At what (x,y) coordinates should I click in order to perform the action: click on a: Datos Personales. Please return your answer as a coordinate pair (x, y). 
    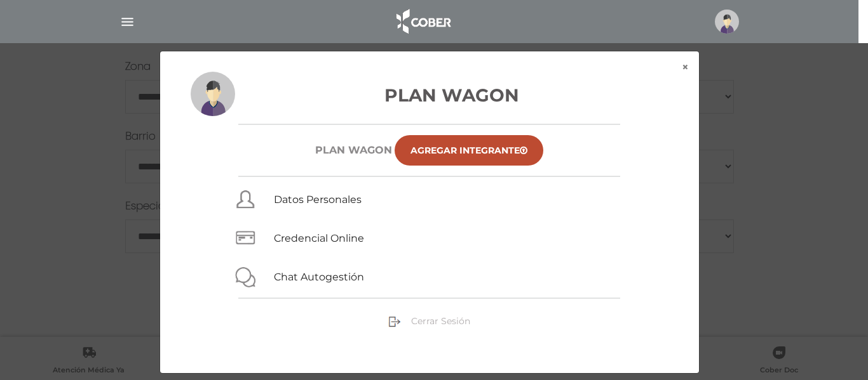
    Looking at the image, I should click on (318, 200).